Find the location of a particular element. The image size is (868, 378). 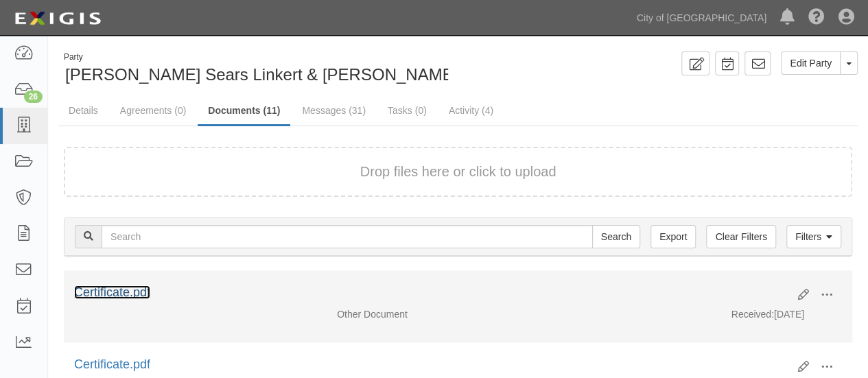

div: Party is located at coordinates (280, 57).